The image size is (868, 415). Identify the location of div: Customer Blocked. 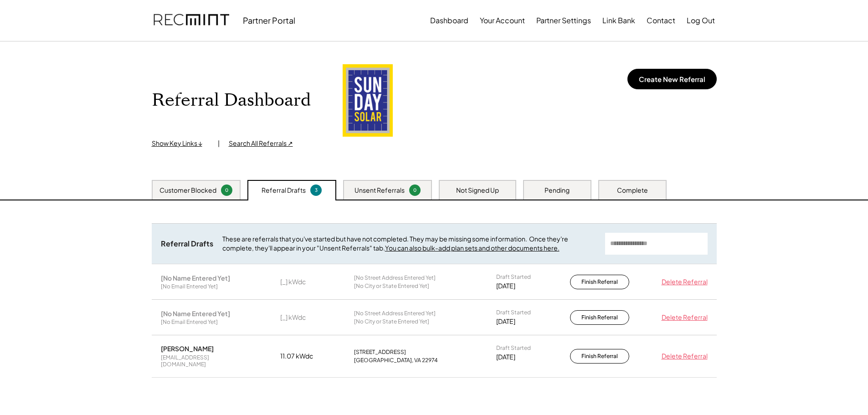
(188, 191).